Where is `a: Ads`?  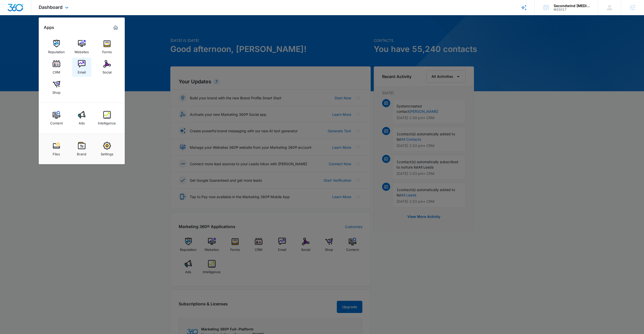
a: Ads is located at coordinates (82, 118).